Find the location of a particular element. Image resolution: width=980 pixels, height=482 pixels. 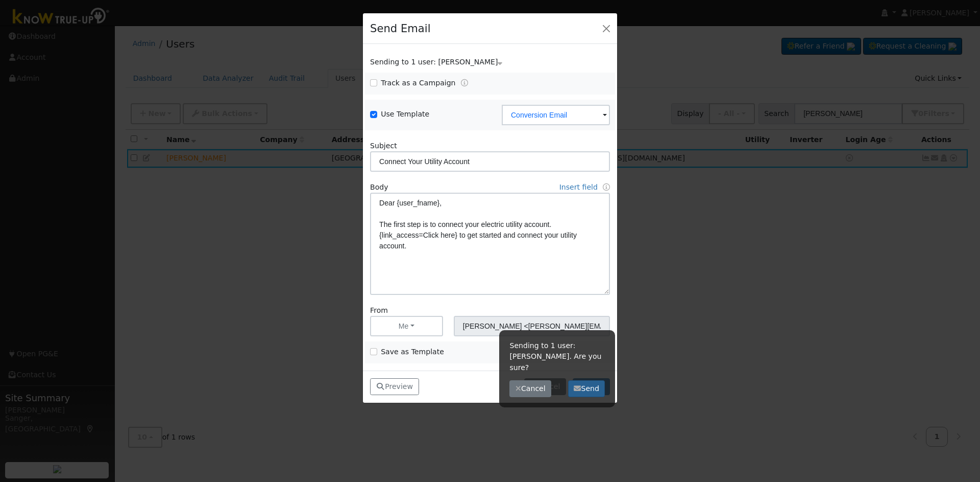

div: Show users is located at coordinates (490, 62).